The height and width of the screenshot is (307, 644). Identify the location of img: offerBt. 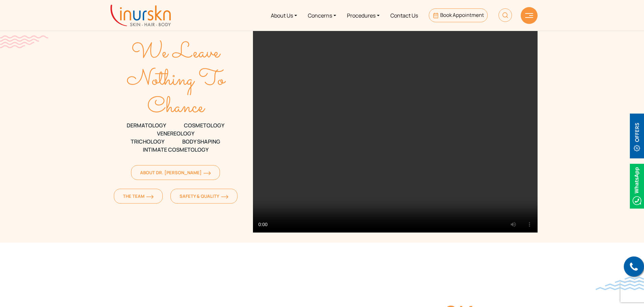
(637, 136).